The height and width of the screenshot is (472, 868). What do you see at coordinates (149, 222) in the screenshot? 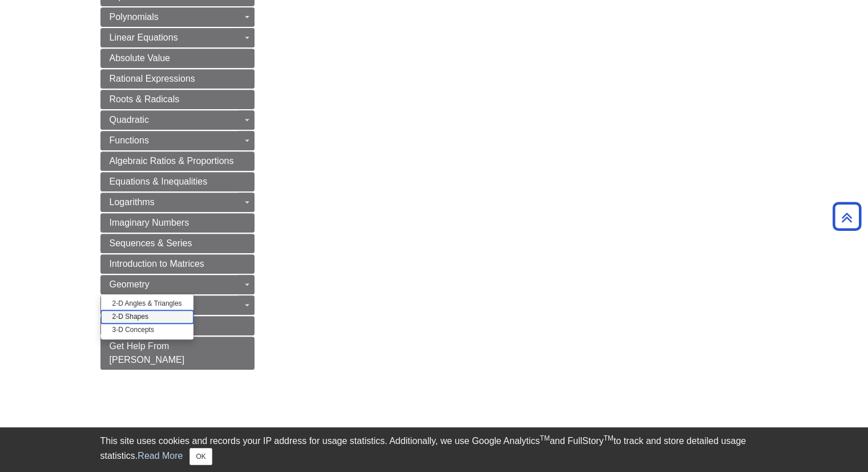
I see `span: Imaginary Numbers` at bounding box center [149, 222].